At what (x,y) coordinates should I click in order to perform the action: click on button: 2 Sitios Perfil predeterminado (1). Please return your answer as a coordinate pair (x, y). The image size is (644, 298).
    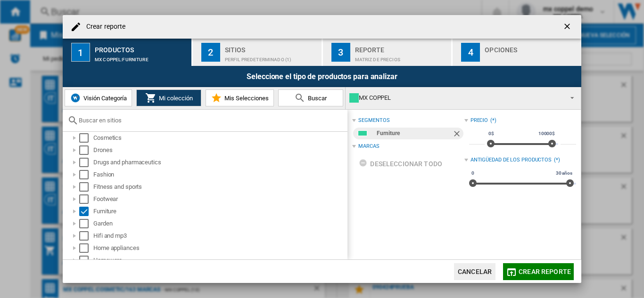
    Looking at the image, I should click on (257, 52).